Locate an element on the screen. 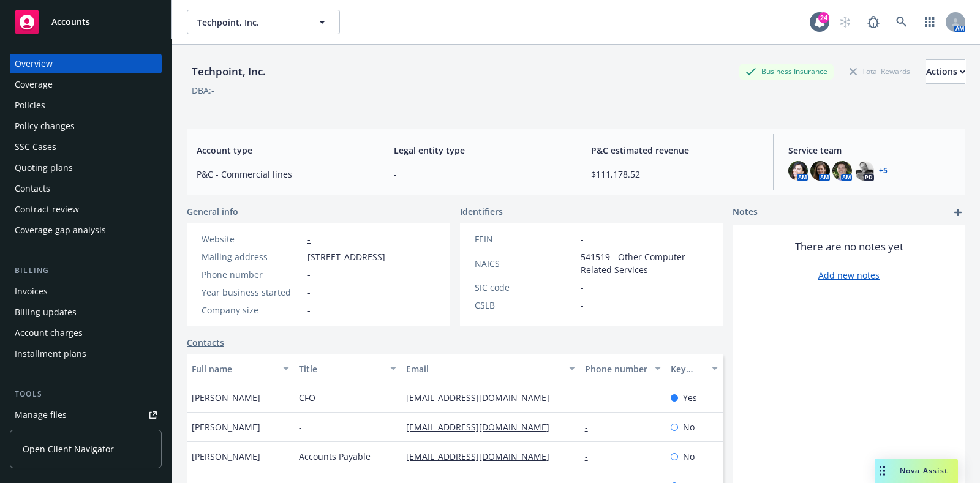  a: Start snowing is located at coordinates (846, 22).